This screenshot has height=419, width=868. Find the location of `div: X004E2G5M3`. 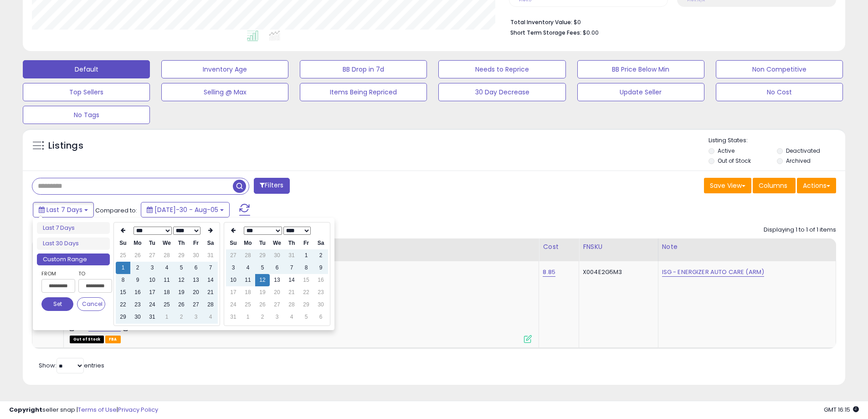

div: X004E2G5M3 is located at coordinates (617, 273).